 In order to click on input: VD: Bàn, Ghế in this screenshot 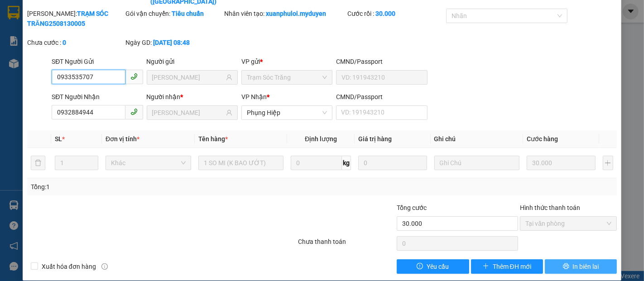, I will do `click(241, 163)`.